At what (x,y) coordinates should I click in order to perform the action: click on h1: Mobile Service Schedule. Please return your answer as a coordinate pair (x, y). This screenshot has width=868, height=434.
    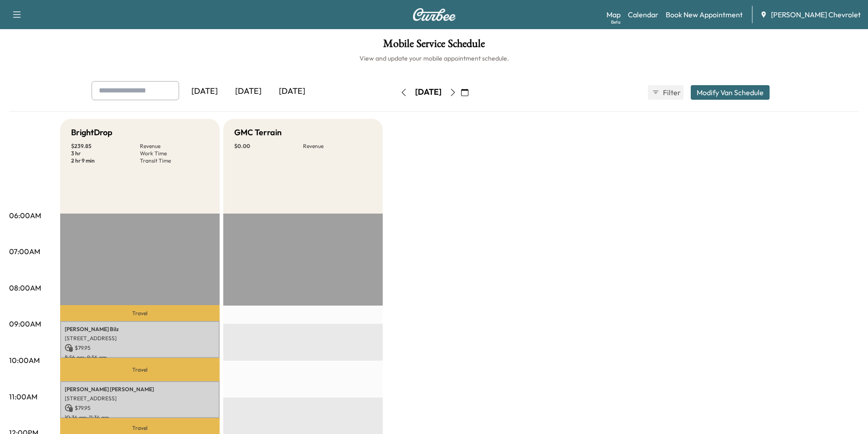
    Looking at the image, I should click on (434, 46).